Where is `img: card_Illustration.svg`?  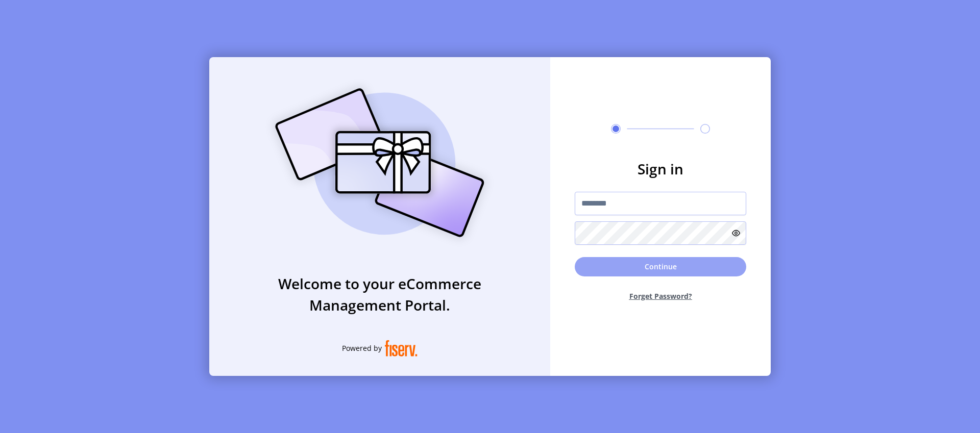 img: card_Illustration.svg is located at coordinates (380, 162).